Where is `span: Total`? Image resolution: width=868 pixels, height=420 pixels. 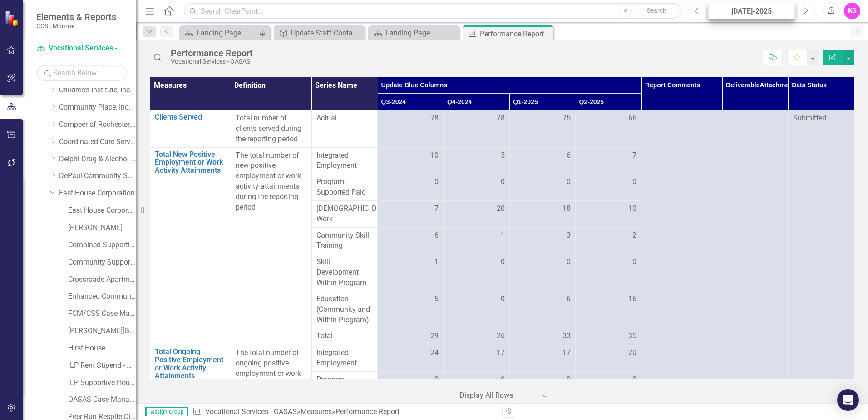
span: Total is located at coordinates (344, 336).